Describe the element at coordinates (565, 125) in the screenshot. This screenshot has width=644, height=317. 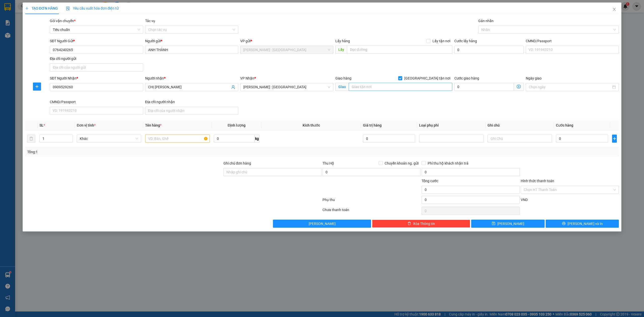
I see `span: Cước hàng` at that location.